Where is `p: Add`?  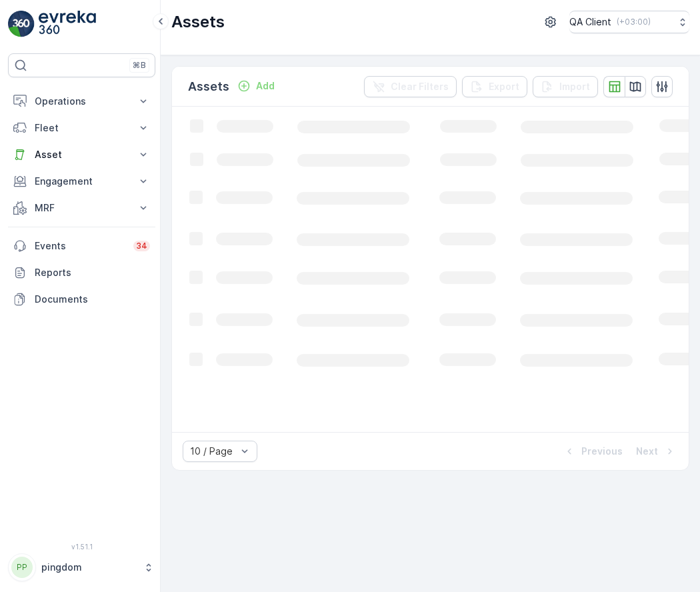
p: Add is located at coordinates (265, 86).